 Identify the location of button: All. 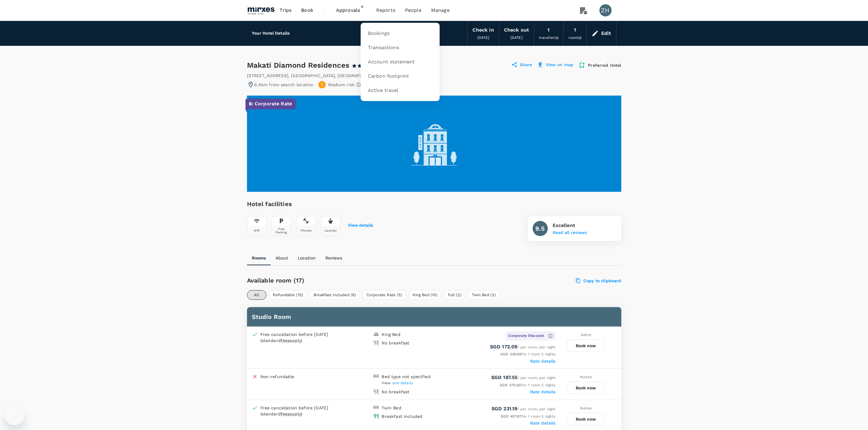
(257, 296).